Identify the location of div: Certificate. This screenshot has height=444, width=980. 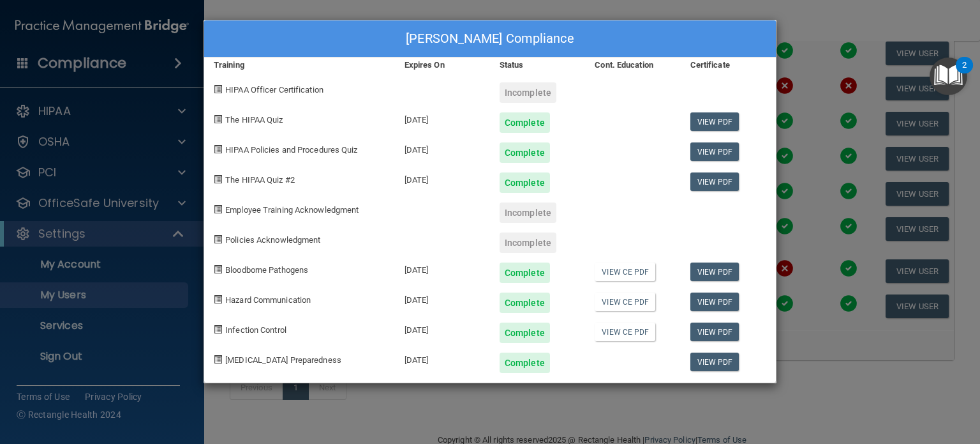
(728, 65).